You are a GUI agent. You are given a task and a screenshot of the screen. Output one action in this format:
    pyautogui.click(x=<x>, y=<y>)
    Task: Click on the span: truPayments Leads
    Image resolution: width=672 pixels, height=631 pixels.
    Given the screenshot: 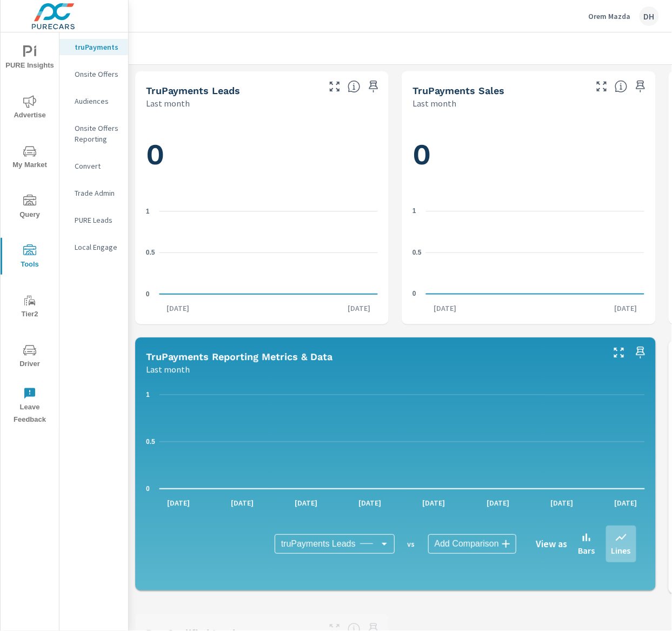 What is the action you would take?
    pyautogui.click(x=319, y=544)
    